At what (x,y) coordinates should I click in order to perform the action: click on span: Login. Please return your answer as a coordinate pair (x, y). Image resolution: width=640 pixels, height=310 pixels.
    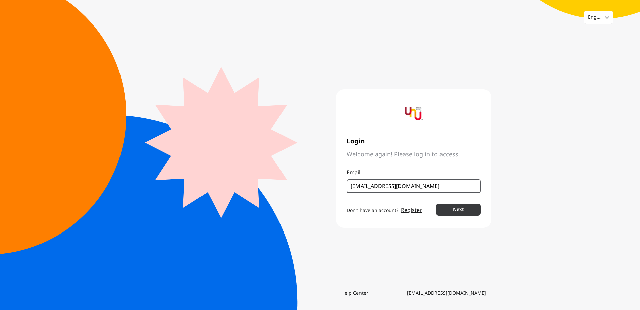
    Looking at the image, I should click on (414, 141).